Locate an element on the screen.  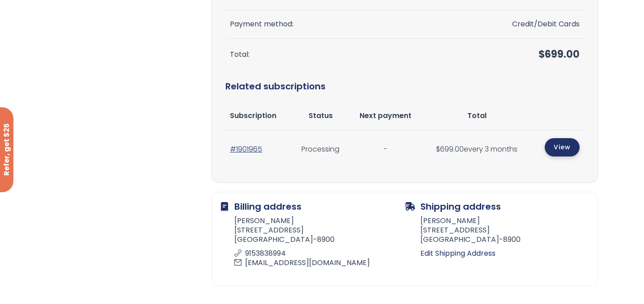
td: Credit/Debit Cards is located at coordinates (521, 24).